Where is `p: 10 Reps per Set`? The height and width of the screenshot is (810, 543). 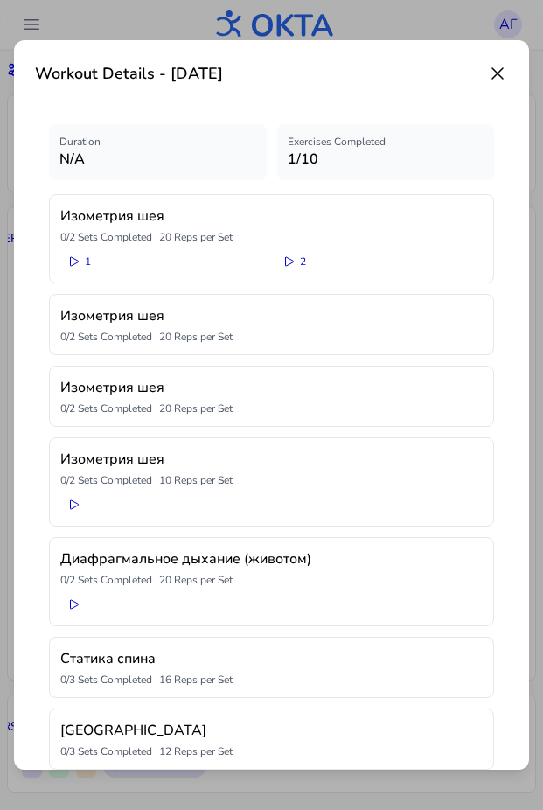 p: 10 Reps per Set is located at coordinates (196, 480).